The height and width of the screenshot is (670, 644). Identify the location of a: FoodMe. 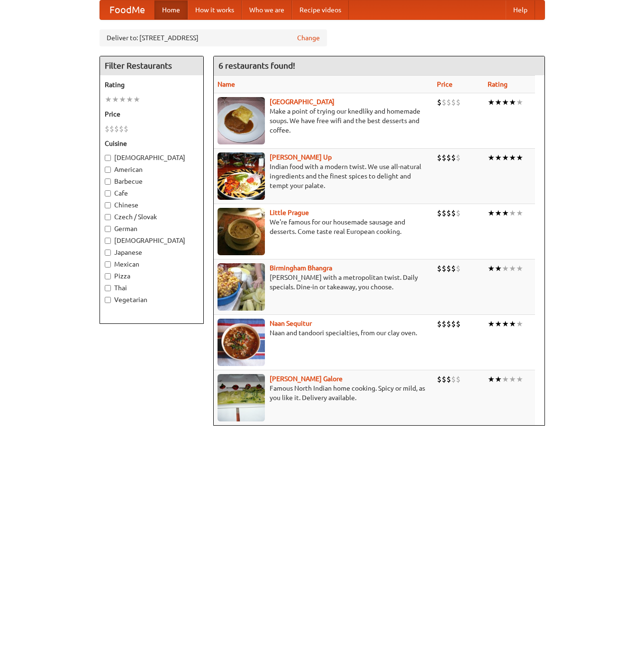
(127, 10).